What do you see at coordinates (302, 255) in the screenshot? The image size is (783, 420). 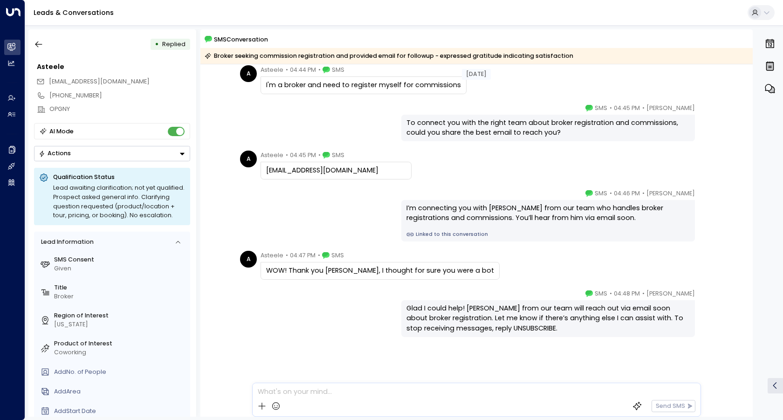 I see `span: 04:47 PM` at bounding box center [302, 255].